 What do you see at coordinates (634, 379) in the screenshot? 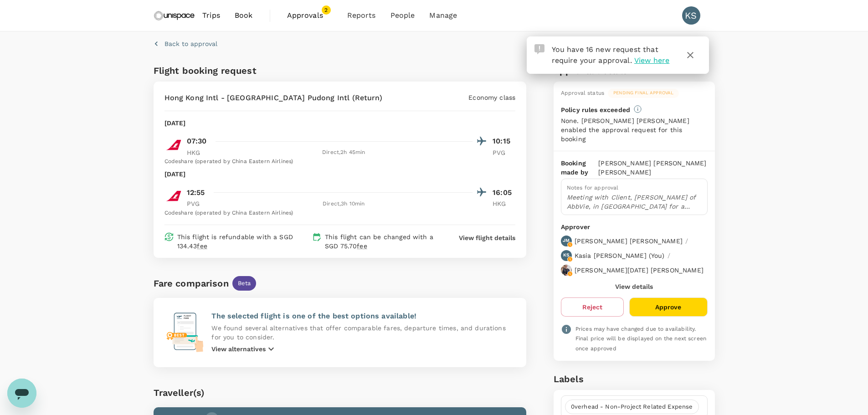
I see `h6: Labels` at bounding box center [634, 379].